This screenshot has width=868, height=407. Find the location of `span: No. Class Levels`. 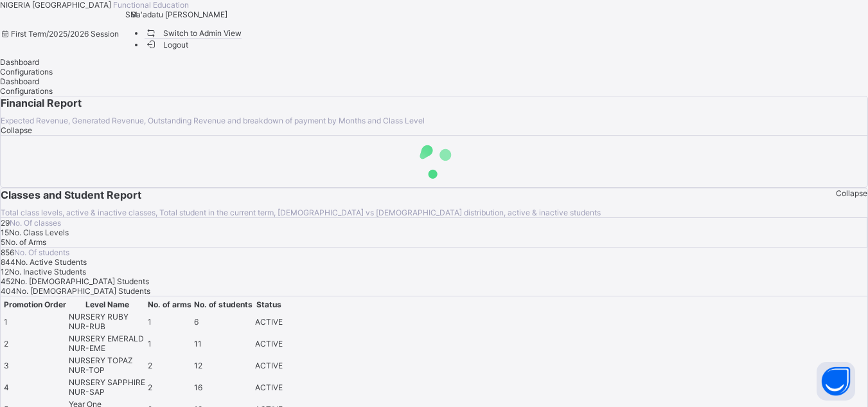

span: No. Class Levels is located at coordinates (39, 232).